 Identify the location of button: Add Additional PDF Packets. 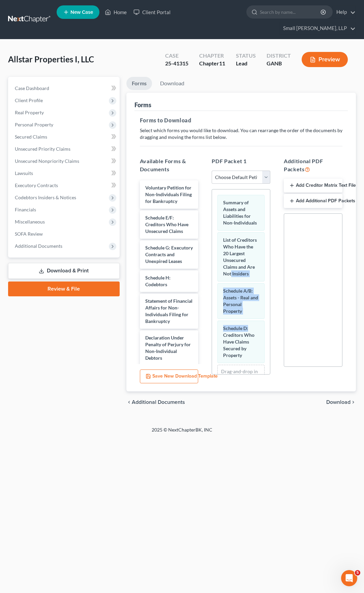
(313, 201).